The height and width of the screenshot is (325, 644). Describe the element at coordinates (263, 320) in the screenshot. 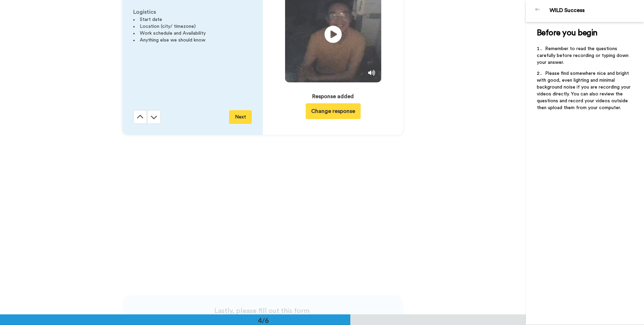

I see `div: 4/6` at that location.